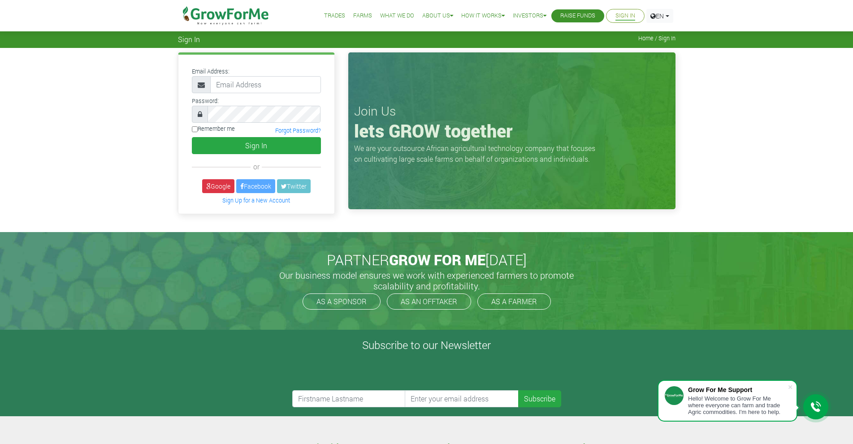  Describe the element at coordinates (540, 399) in the screenshot. I see `button: Subscribe` at that location.